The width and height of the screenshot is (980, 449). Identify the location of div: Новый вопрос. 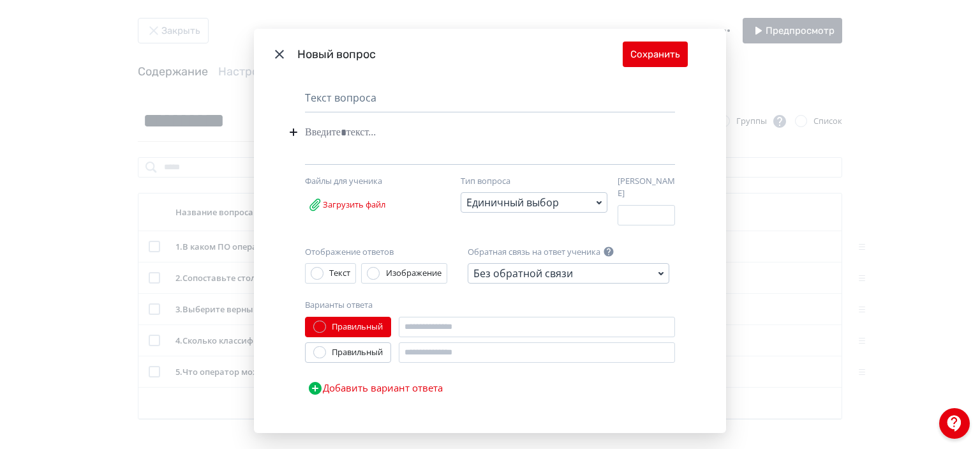
(460, 54).